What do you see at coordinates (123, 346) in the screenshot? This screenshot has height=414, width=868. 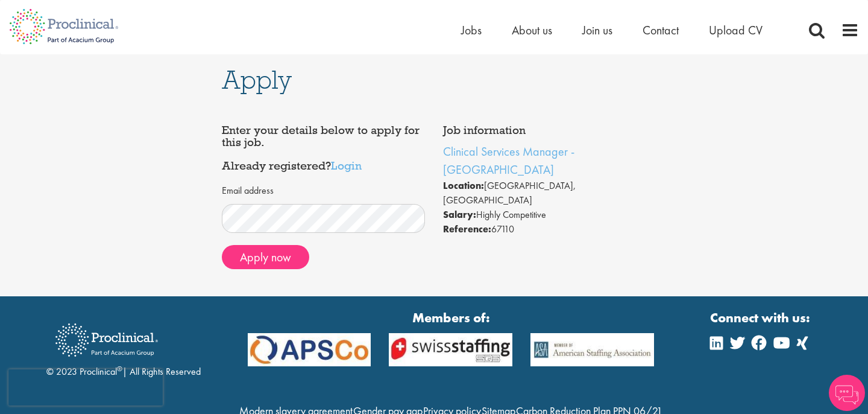 I see `div: © 2023 Proclinical | All Rights Reserved` at bounding box center [123, 346].